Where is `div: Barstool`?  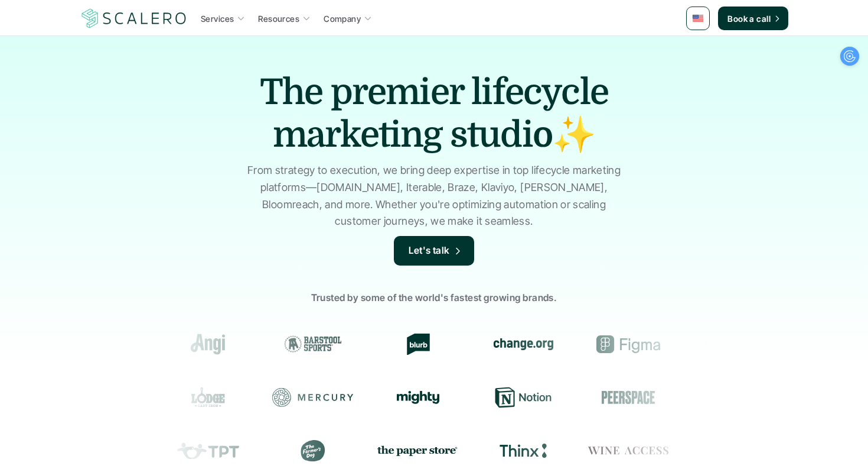
div: Barstool is located at coordinates (313, 344).